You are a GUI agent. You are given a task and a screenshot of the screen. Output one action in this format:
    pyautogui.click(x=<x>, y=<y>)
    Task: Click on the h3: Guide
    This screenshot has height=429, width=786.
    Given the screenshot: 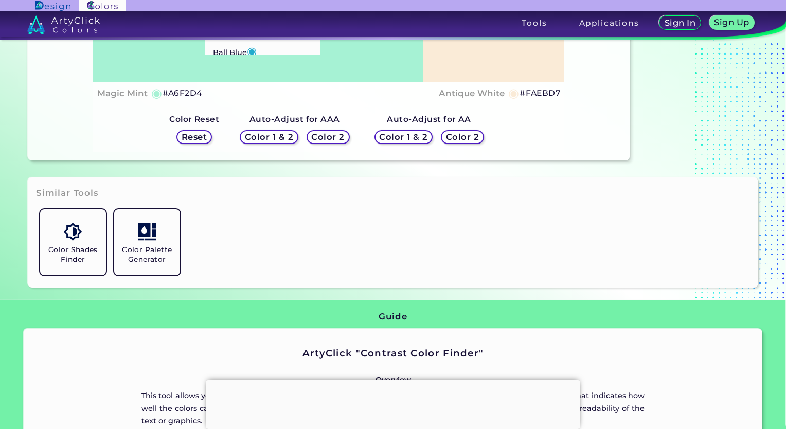 What is the action you would take?
    pyautogui.click(x=392, y=317)
    